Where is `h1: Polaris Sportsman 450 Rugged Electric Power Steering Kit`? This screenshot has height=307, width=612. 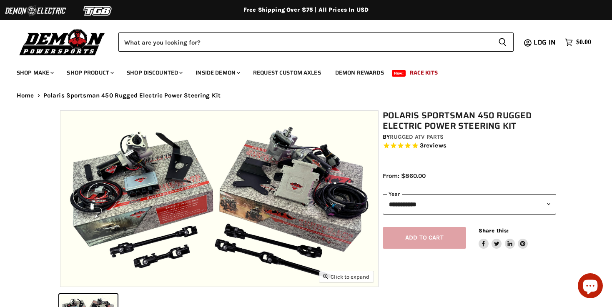 h1: Polaris Sportsman 450 Rugged Electric Power Steering Kit is located at coordinates (470, 121).